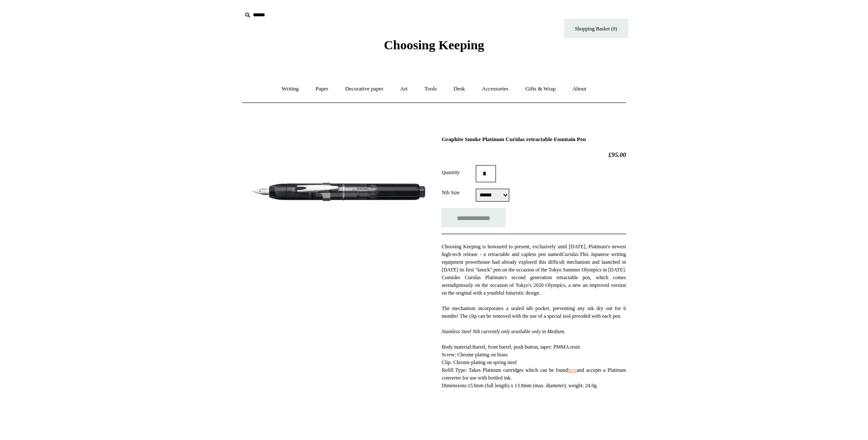 Image resolution: width=868 pixels, height=440 pixels. What do you see at coordinates (511, 355) in the screenshot?
I see `span: Barrel, front barrel, push button, taper: PMMA resin Screw: Chrome plating on brass Clip: Chrome ...` at bounding box center [511, 355].